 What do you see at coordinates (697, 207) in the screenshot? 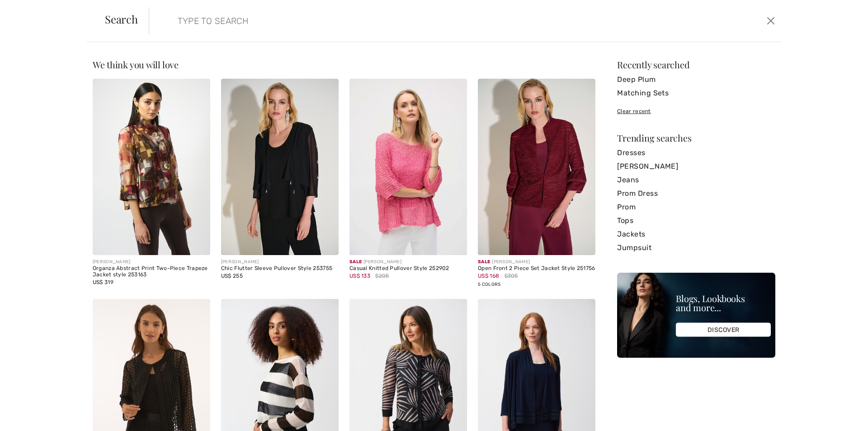
I see `a: Prom` at bounding box center [697, 207].